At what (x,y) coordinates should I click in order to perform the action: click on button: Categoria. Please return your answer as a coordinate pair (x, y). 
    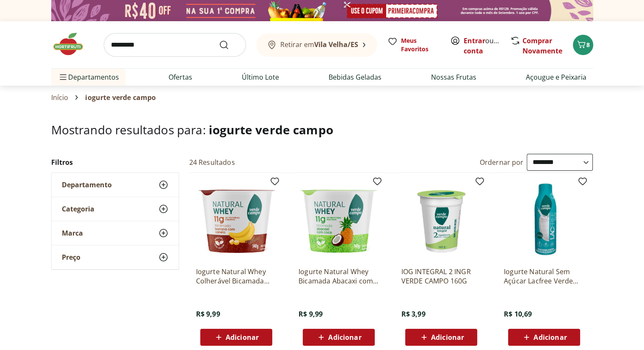
    Looking at the image, I should click on (115, 209).